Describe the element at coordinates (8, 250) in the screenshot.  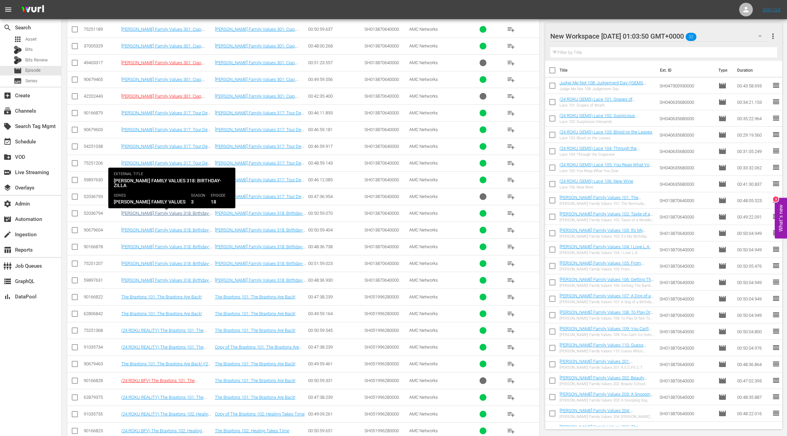
I see `span: Reports` at that location.